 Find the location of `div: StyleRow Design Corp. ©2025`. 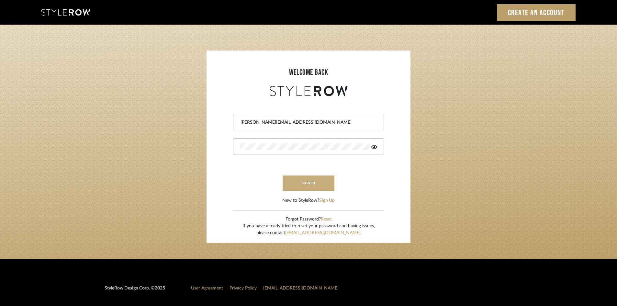

div: StyleRow Design Corp. ©2025 is located at coordinates (135, 291).